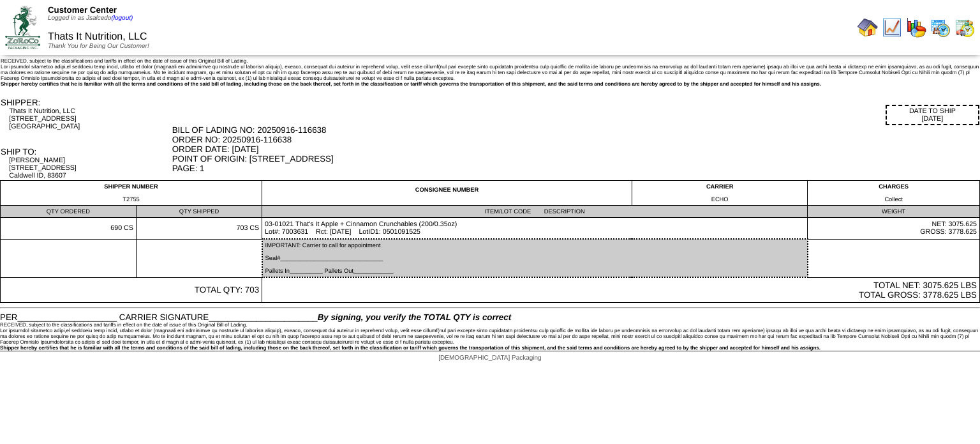 The height and width of the screenshot is (444, 980). I want to click on div: SHIPPER:, so click(85, 102).